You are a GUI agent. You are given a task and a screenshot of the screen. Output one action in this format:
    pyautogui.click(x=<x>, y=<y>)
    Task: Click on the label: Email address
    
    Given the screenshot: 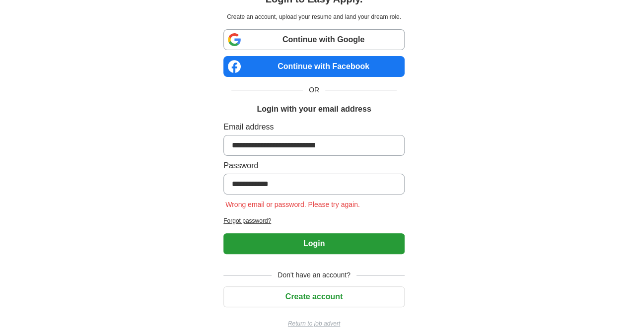 What is the action you would take?
    pyautogui.click(x=314, y=127)
    